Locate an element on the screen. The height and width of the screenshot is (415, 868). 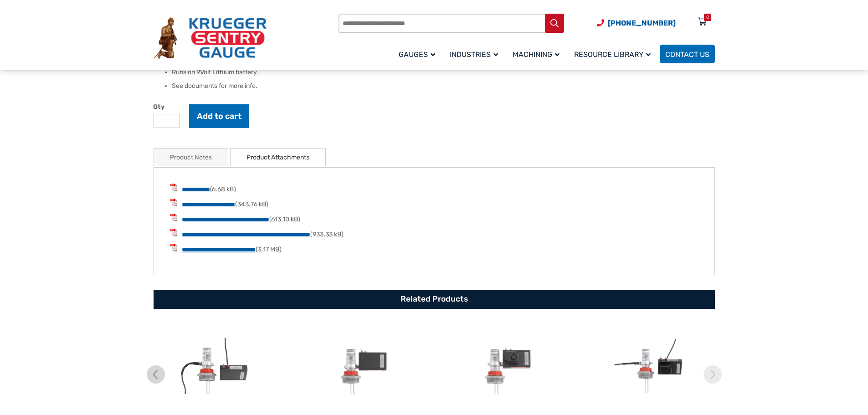
img: AlarmR-FL-TO is located at coordinates (652, 366).